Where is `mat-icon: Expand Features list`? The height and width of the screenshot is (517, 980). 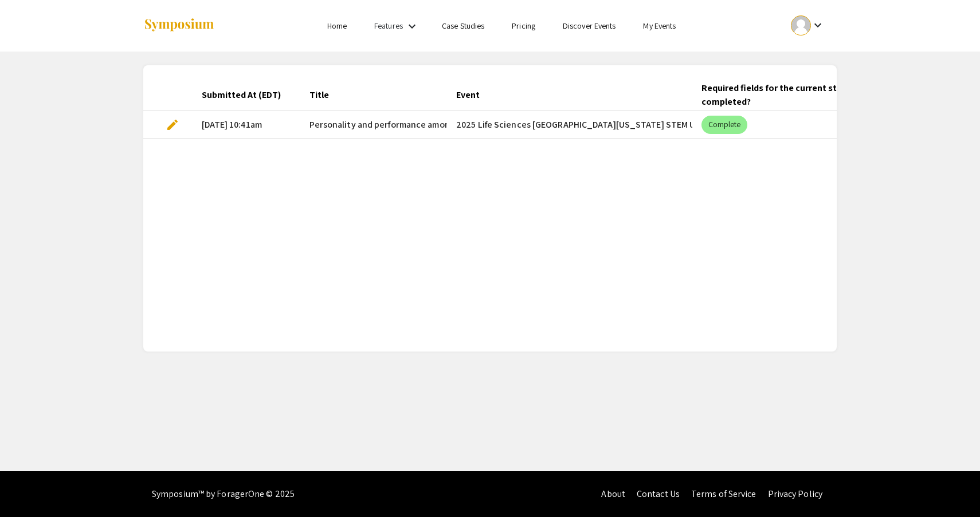 mat-icon: Expand Features list is located at coordinates (412, 26).